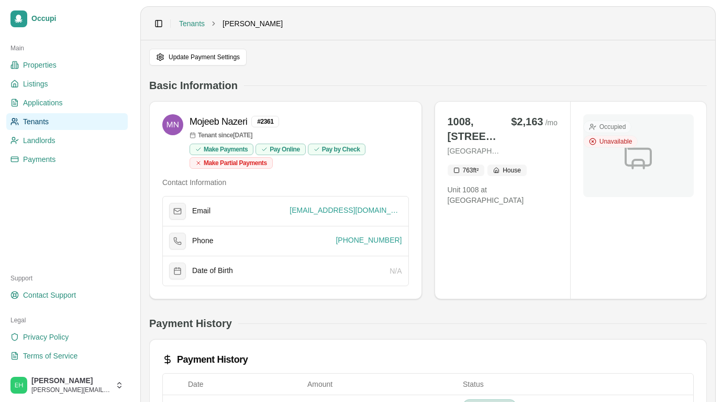  I want to click on img: Emily Hart, so click(19, 385).